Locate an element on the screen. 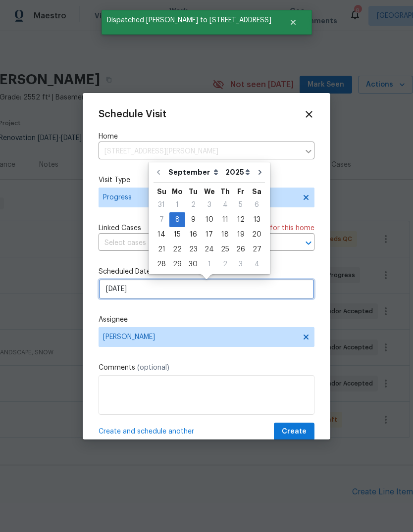  div: 24 is located at coordinates (209, 249).